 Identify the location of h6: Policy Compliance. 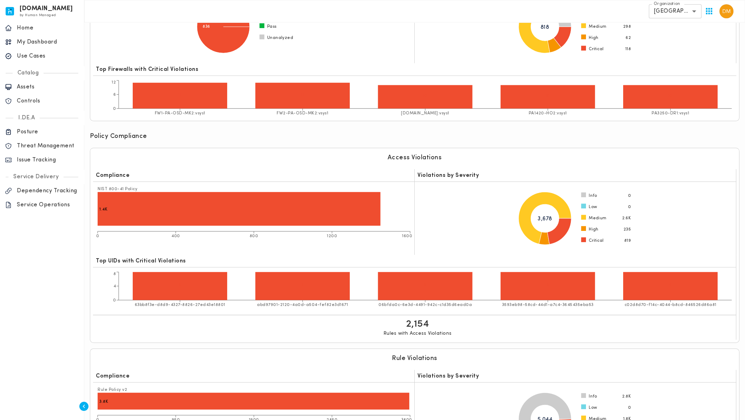
(118, 137).